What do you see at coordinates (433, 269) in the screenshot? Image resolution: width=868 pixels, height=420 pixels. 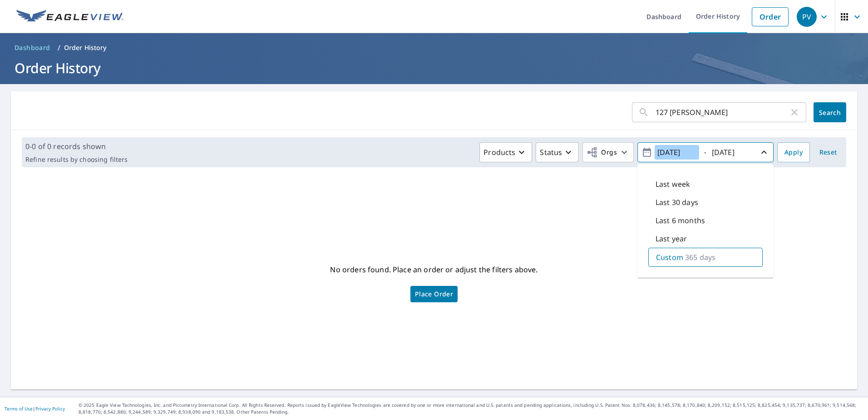 I see `p: No orders found. Place an order or adjust the filters above.` at bounding box center [433, 269].